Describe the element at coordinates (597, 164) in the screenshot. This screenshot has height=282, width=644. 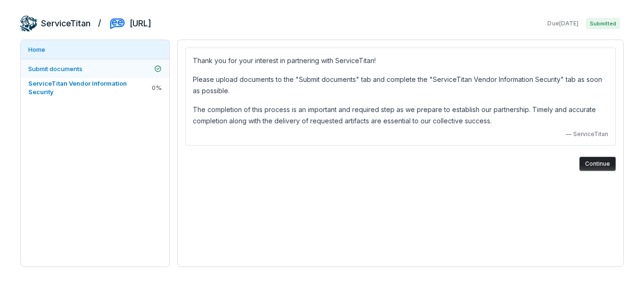
I see `button: Continue` at that location.